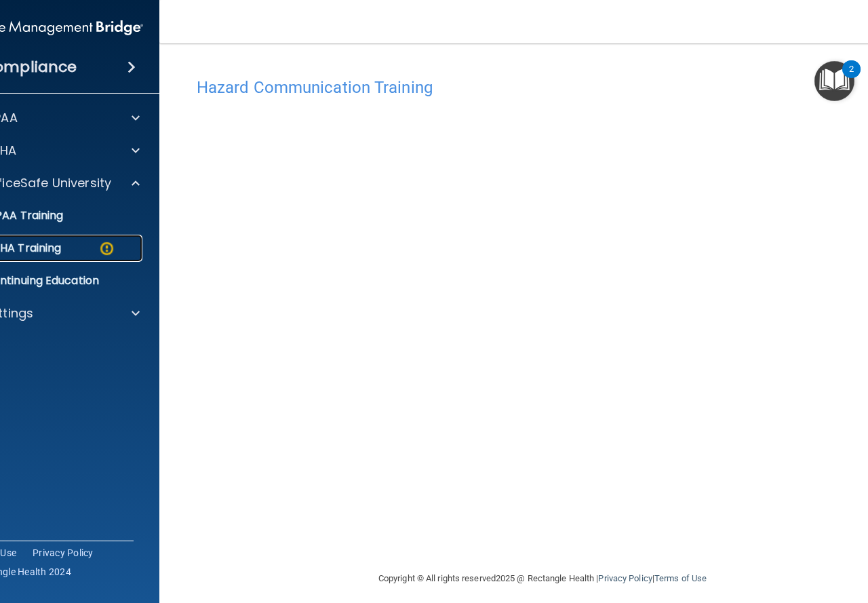  I want to click on div: Copyright © All rights reserved 2025 @ Rectangle Health | |, so click(543, 579).